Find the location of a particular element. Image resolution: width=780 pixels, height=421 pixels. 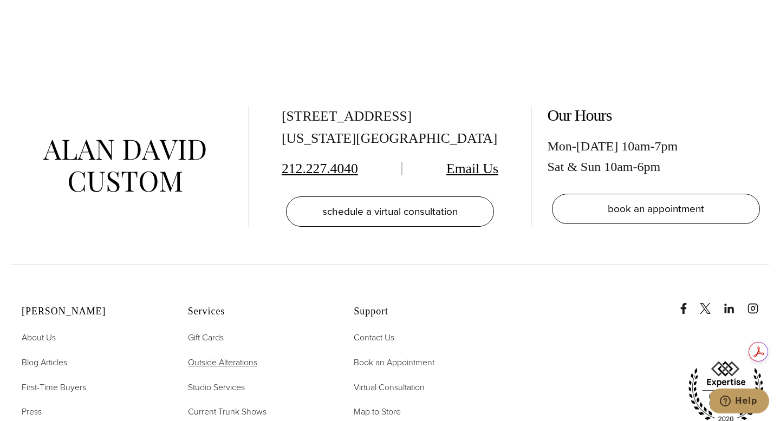

a: Book an Appointment is located at coordinates (394, 363).